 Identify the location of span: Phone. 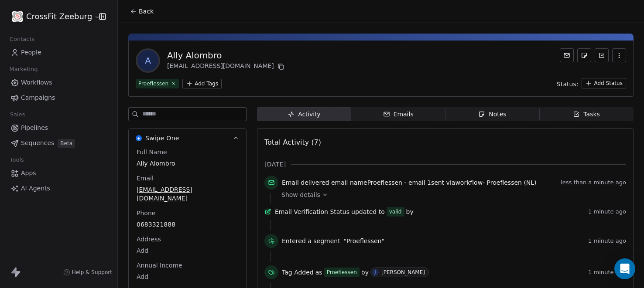
(146, 213).